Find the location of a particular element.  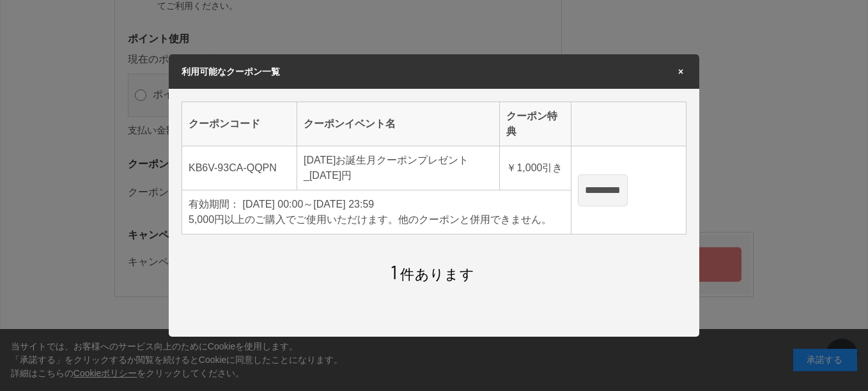

div: 5,000円以上のご購入でご使用いただけます。他のクーポンと併用できません。 is located at coordinates (377, 220).